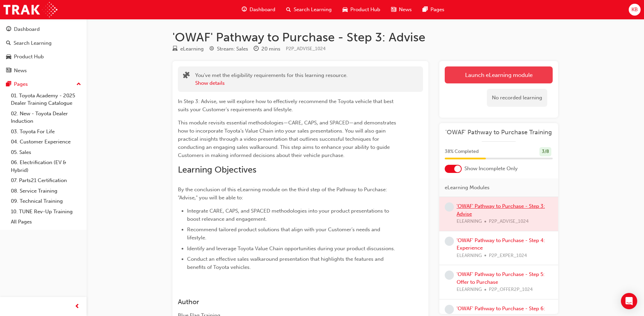 The image size is (644, 316). Describe the element at coordinates (545, 151) in the screenshot. I see `div: 3 / 8` at that location.